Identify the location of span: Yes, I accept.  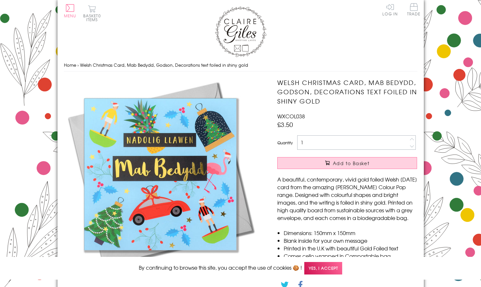
(323, 268).